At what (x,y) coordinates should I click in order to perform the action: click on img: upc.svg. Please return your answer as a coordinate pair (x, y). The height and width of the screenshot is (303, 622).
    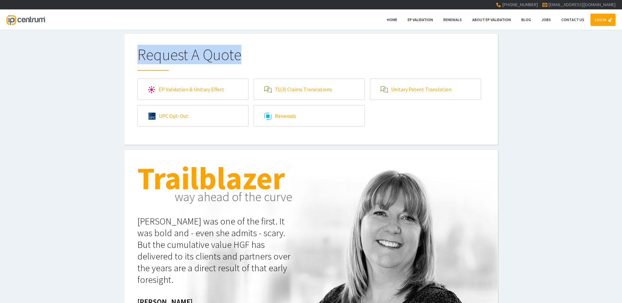
    Looking at the image, I should click on (152, 116).